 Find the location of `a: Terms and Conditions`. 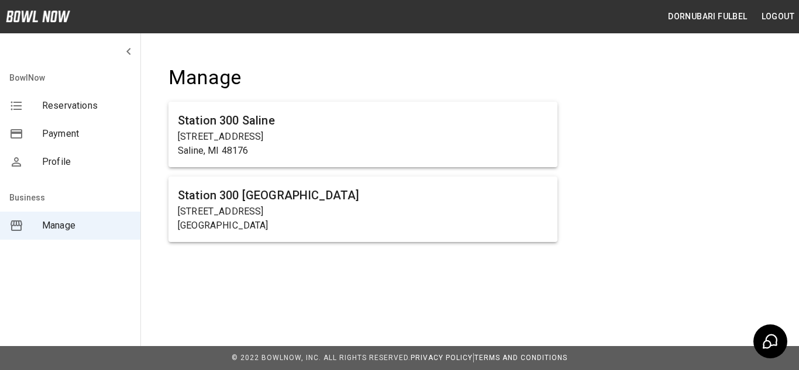

a: Terms and Conditions is located at coordinates (521, 358).